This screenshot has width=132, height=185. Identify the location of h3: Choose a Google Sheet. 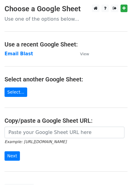
(66, 9).